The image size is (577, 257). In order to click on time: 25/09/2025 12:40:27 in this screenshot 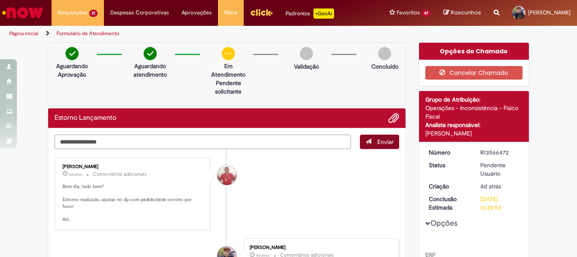, I will do `click(491, 186)`.